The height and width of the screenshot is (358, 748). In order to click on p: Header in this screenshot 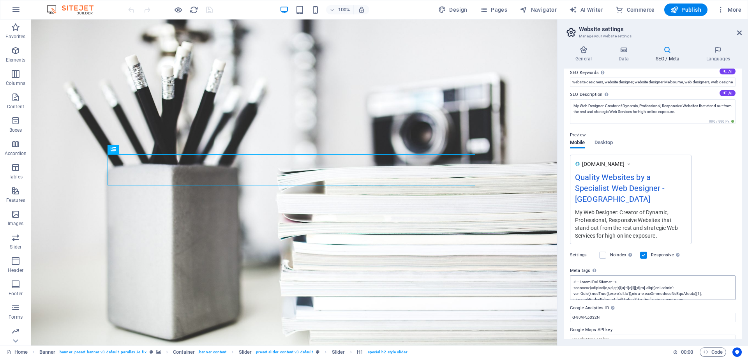, I will do `click(16, 270)`.